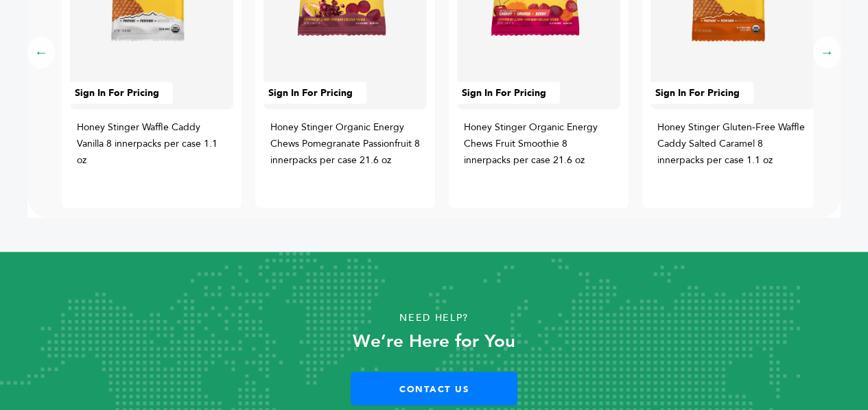 This screenshot has width=868, height=410. Describe the element at coordinates (731, 144) in the screenshot. I see `a: Honey Stinger Gluten-Free Waffle Caddy Salted Caramel 8 innerpacks per case 1.1 oz` at that location.